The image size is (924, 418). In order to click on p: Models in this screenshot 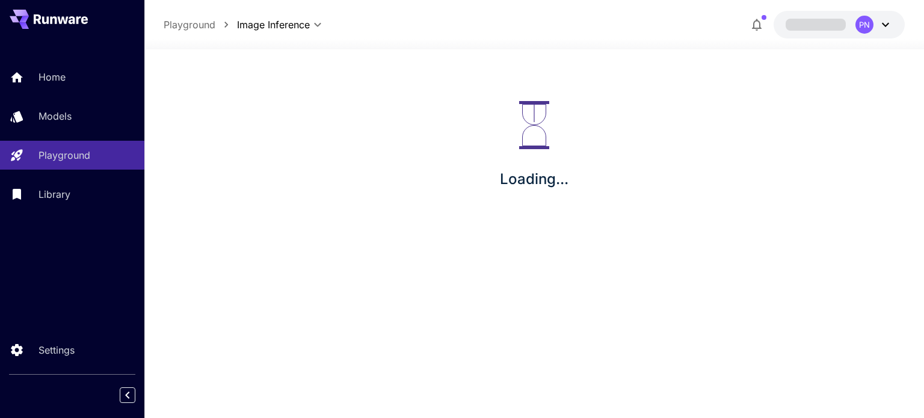, I will do `click(55, 116)`.